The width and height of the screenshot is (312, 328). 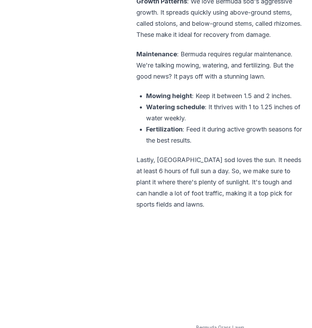 I want to click on img: Bermuda Grass Lawn, so click(x=220, y=266).